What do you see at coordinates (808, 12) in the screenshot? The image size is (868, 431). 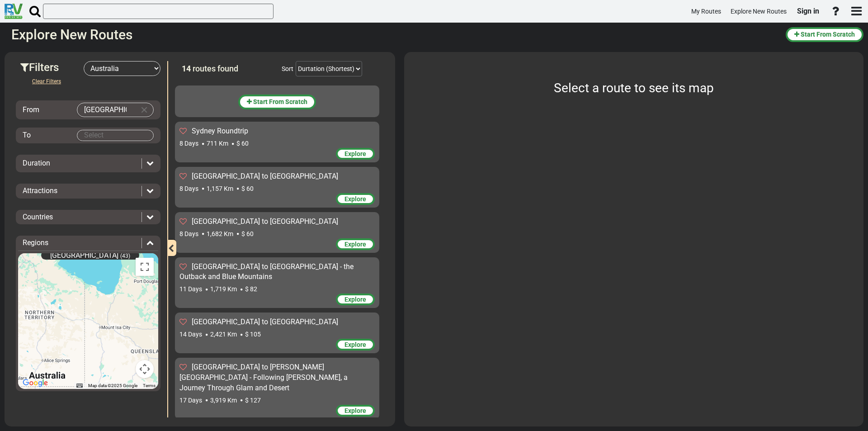 I see `a: Sign in` at bounding box center [808, 12].